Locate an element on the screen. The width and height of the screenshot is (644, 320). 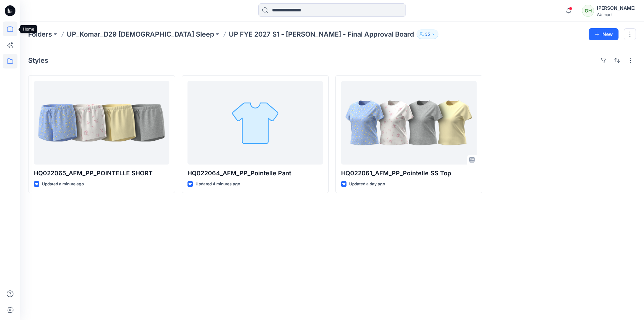
button: New is located at coordinates (603, 34).